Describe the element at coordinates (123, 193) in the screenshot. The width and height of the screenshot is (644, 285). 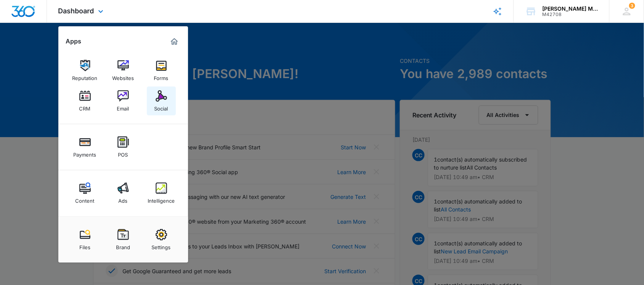
I see `a: Ads` at that location.